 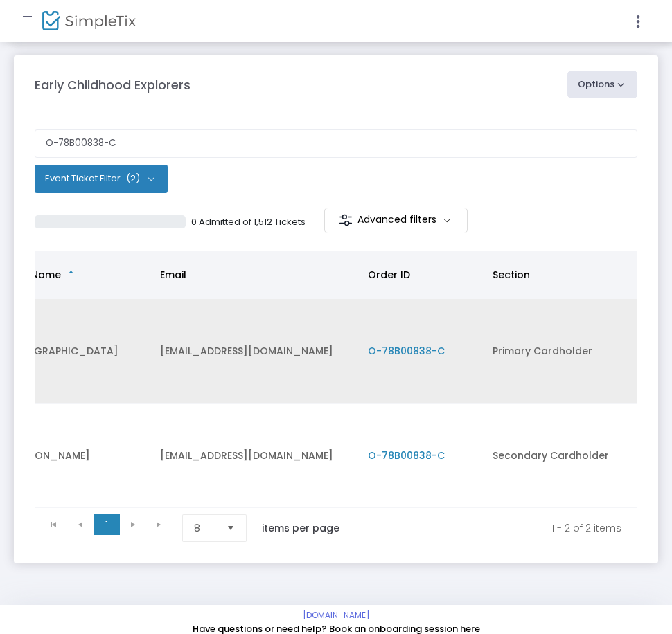 I want to click on span: Email, so click(x=173, y=275).